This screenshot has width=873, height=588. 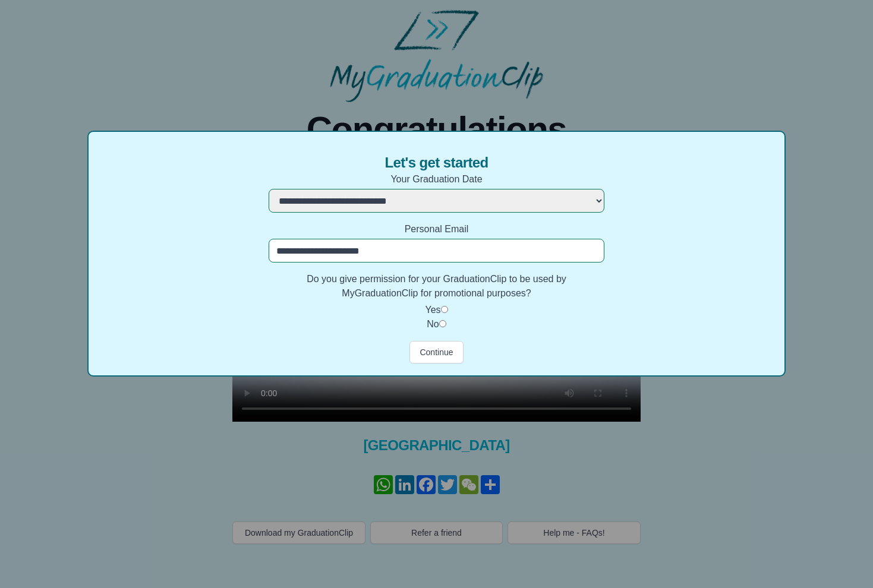 What do you see at coordinates (436, 179) in the screenshot?
I see `label: Your Graduation Date` at bounding box center [436, 179].